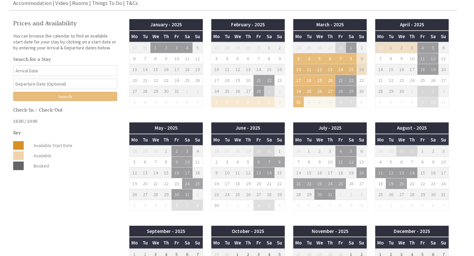  I want to click on td: 22, so click(351, 80).